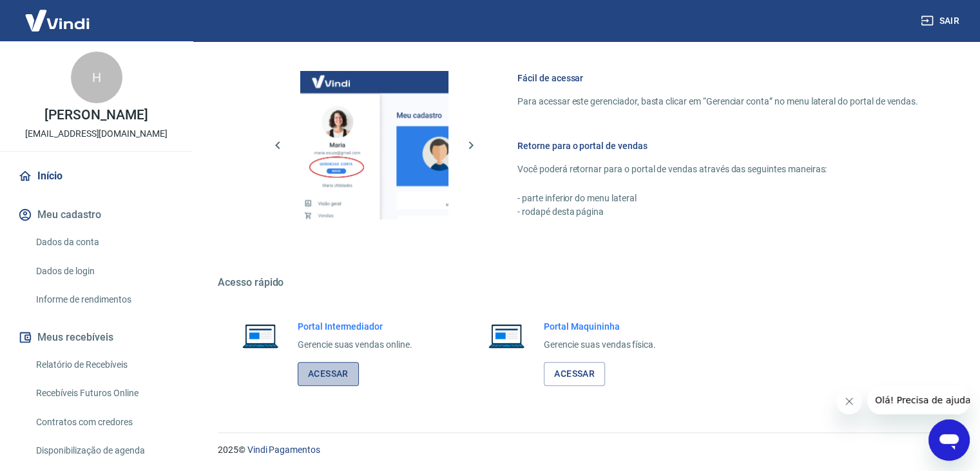  I want to click on img: Vindi, so click(57, 20).